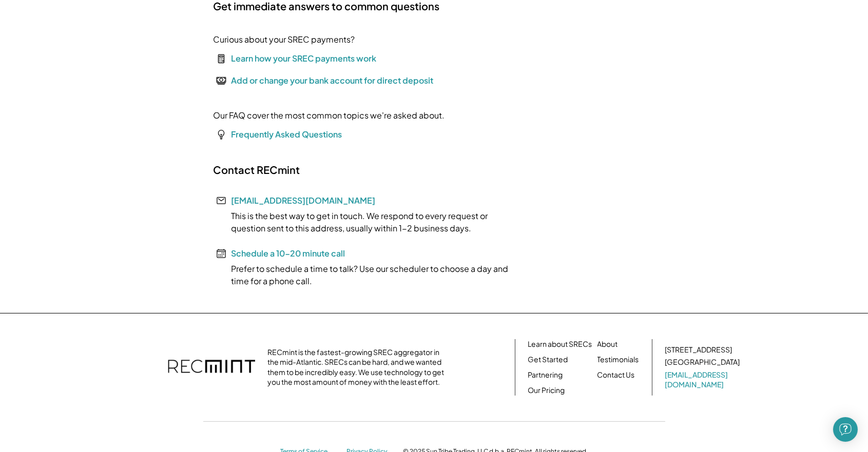 The width and height of the screenshot is (868, 452). Describe the element at coordinates (256, 170) in the screenshot. I see `h2: Contact RECmint` at that location.